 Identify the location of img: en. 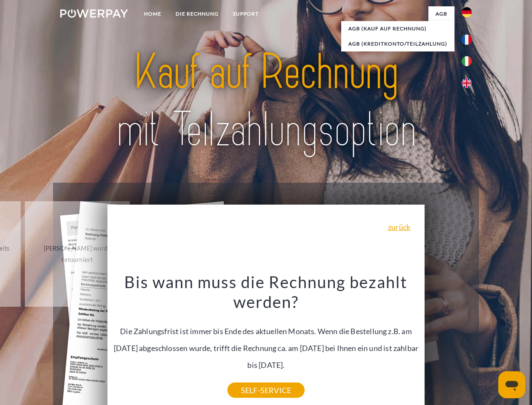
(467, 83).